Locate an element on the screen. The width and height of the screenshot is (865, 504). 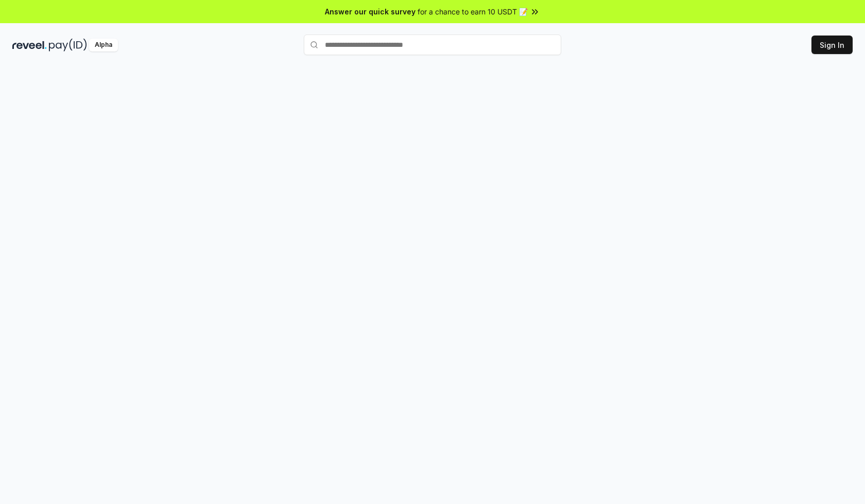
img: reveel_dark is located at coordinates (29, 45).